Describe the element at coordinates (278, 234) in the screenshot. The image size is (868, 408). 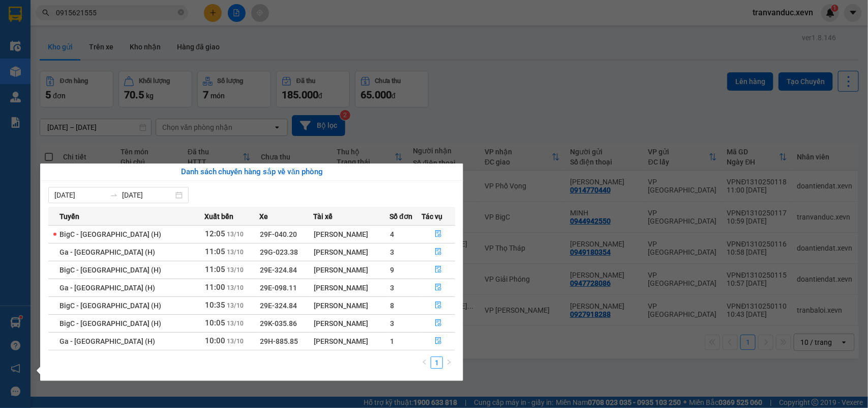
I see `span: 29F-040.20` at that location.